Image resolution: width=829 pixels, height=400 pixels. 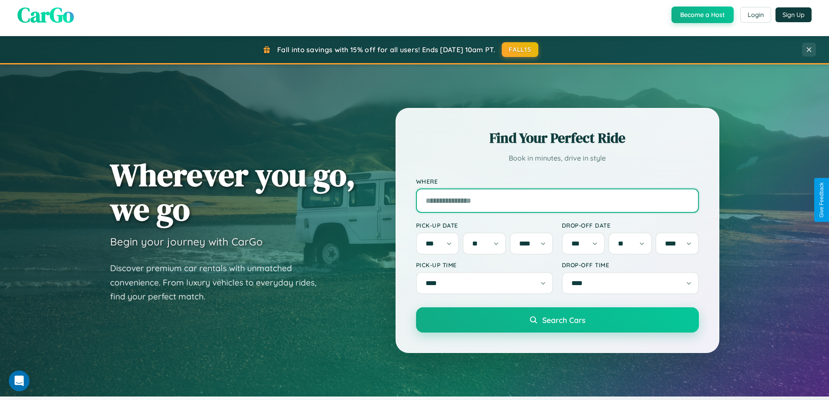 What do you see at coordinates (703, 15) in the screenshot?
I see `button: Become a Host` at bounding box center [703, 15].